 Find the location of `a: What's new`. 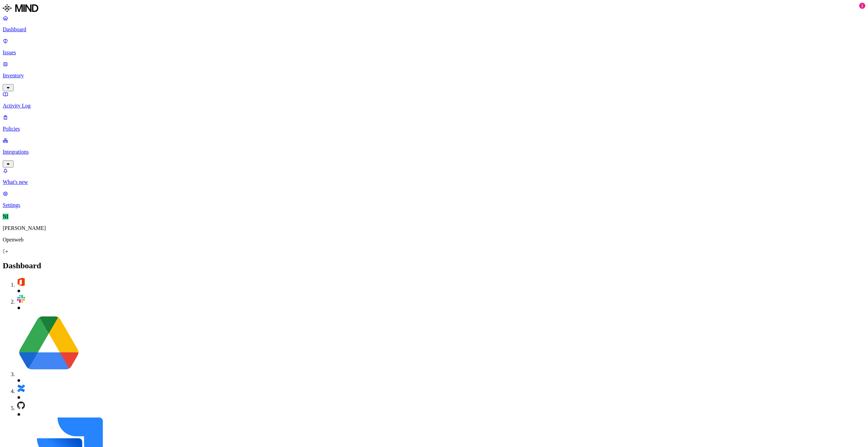

a: What's new is located at coordinates (434, 177).